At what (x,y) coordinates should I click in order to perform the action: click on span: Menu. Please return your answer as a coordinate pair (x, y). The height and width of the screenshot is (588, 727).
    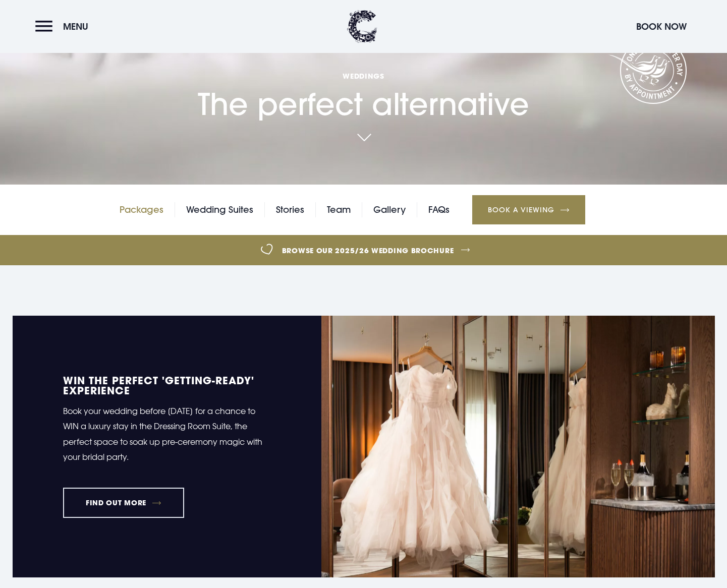
    Looking at the image, I should click on (76, 26).